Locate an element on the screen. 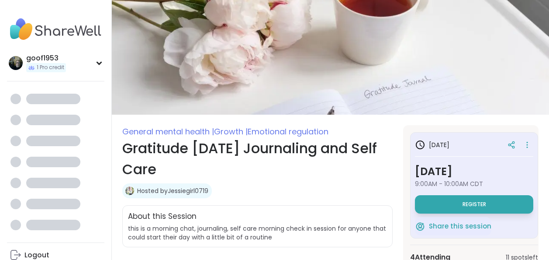  span: Growth | is located at coordinates (231, 131).